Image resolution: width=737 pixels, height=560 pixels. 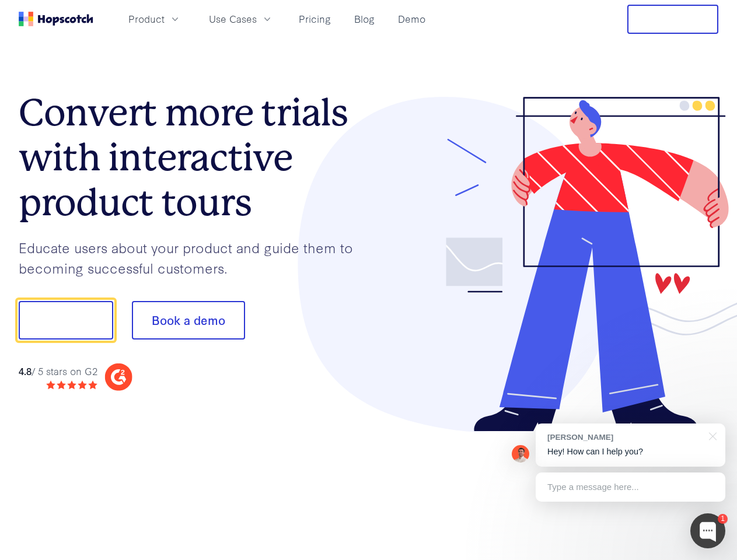 I want to click on button: Product, so click(x=155, y=19).